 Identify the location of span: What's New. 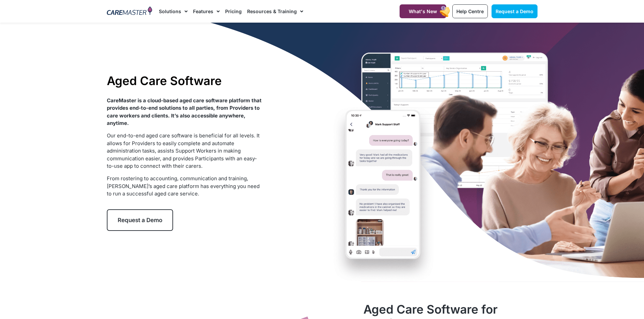
(423, 11).